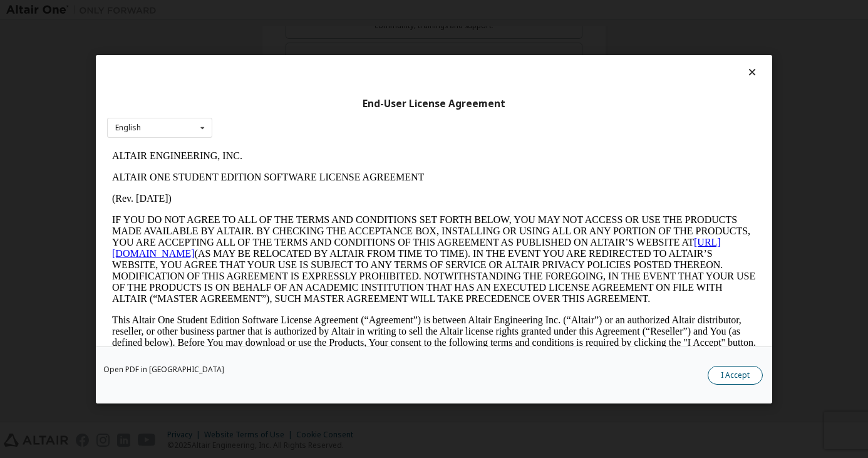 Image resolution: width=868 pixels, height=458 pixels. I want to click on p: ALTAIR ENGINEERING, INC., so click(327, 11).